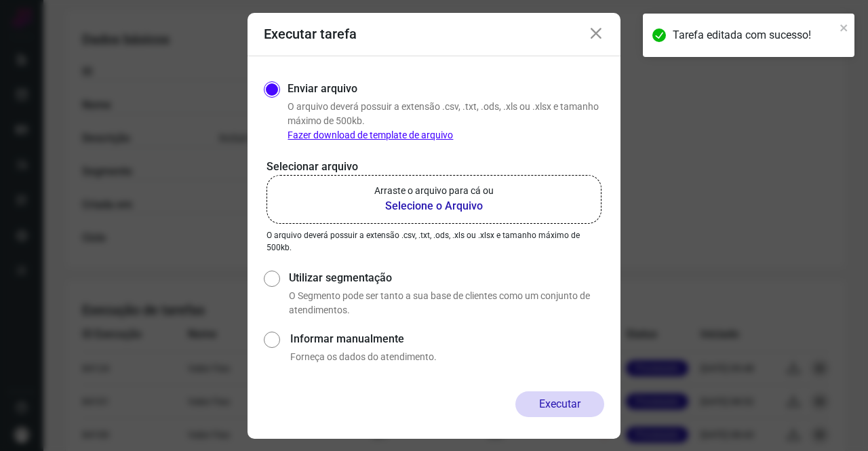 The width and height of the screenshot is (868, 451). Describe the element at coordinates (434, 206) in the screenshot. I see `b: Selecione o Arquivo` at that location.